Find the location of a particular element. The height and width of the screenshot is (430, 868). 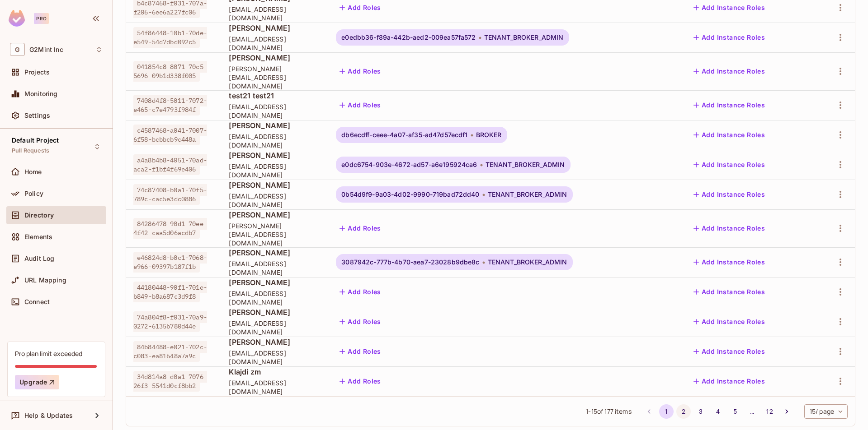

span: 54f86448-10b1-70de-e549-54d7dbd092c5 is located at coordinates (170, 38).